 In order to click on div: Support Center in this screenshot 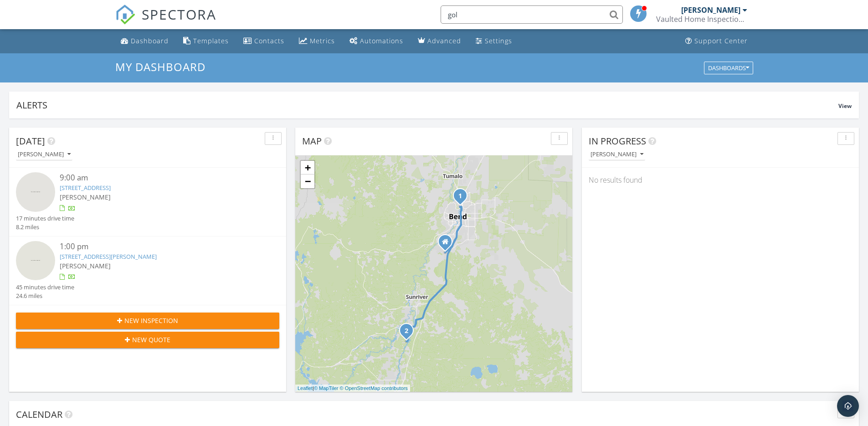, I will do `click(721, 41)`.